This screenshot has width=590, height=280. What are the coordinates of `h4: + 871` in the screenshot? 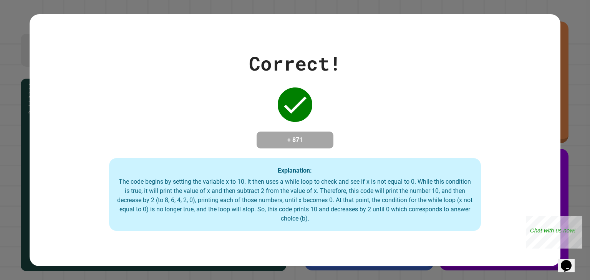 It's located at (295, 140).